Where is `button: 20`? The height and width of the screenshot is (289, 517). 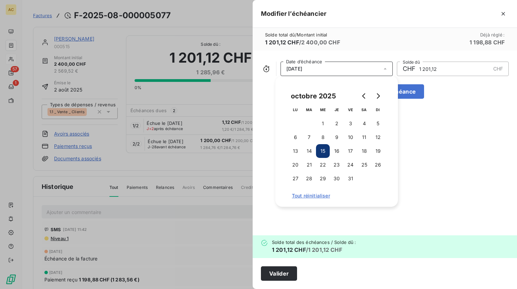 button: 20 is located at coordinates (295, 165).